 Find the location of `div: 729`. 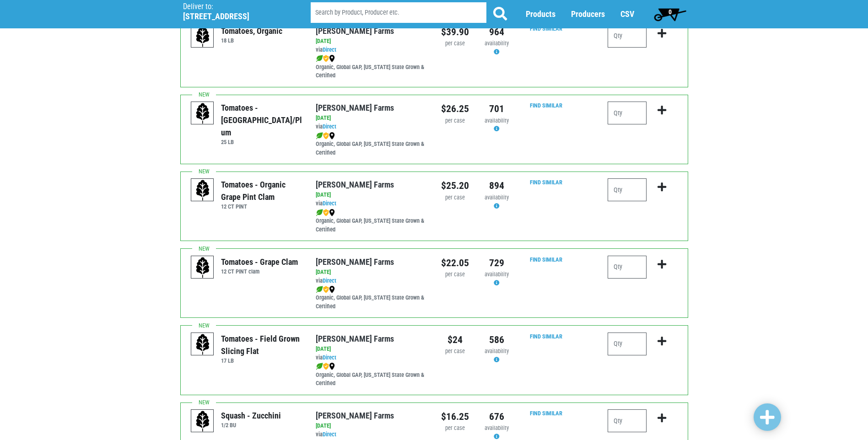

div: 729 is located at coordinates (497, 263).